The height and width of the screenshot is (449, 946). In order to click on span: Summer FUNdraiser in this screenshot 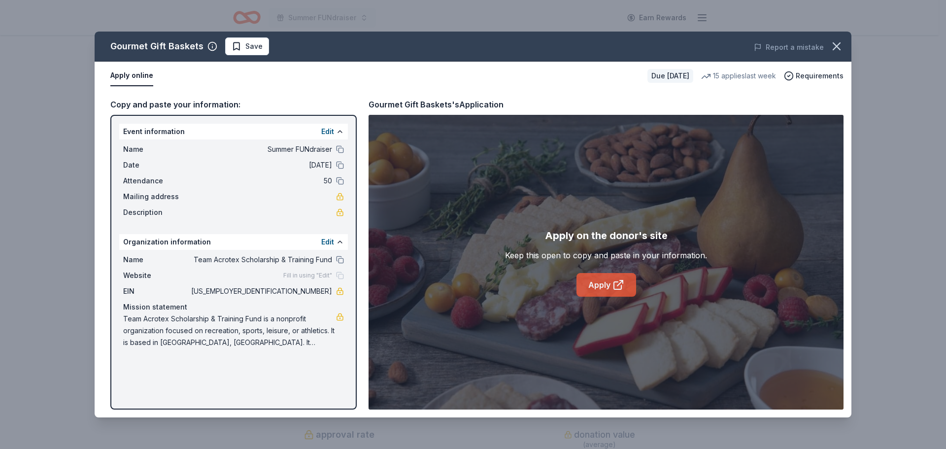, I will do `click(261, 149)`.